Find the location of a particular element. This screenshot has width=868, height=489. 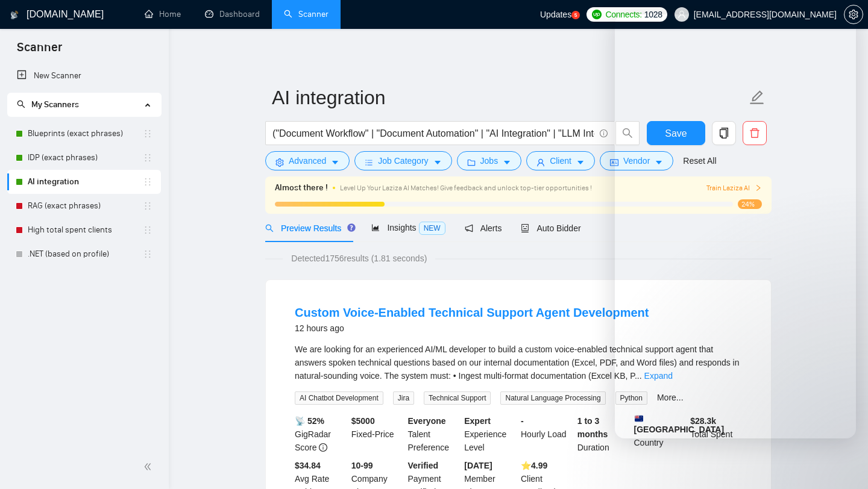

button: setting is located at coordinates (853, 15).